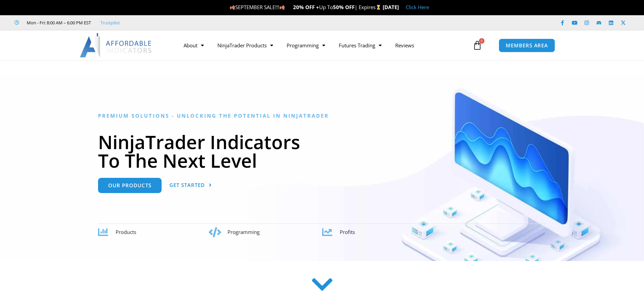  Describe the element at coordinates (110, 23) in the screenshot. I see `a: Trustpilot` at that location.